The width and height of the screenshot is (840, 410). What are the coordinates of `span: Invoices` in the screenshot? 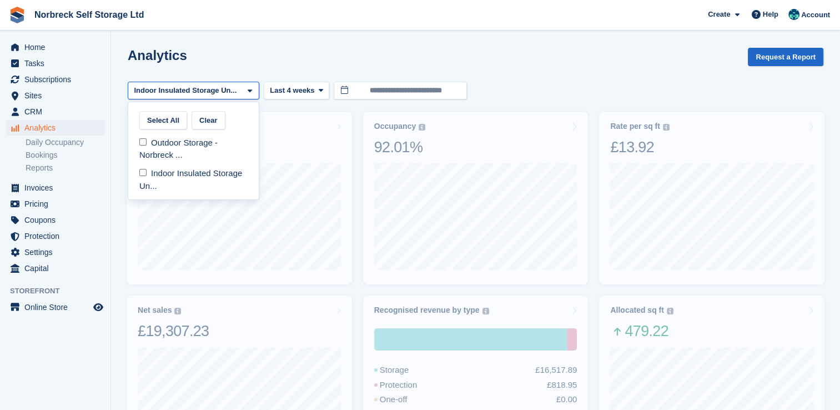 It's located at (58, 188).